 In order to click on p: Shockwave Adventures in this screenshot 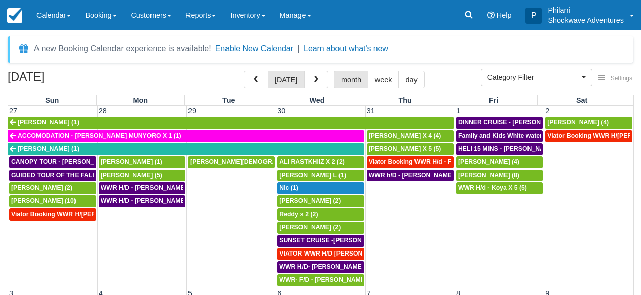, I will do `click(586, 20)`.